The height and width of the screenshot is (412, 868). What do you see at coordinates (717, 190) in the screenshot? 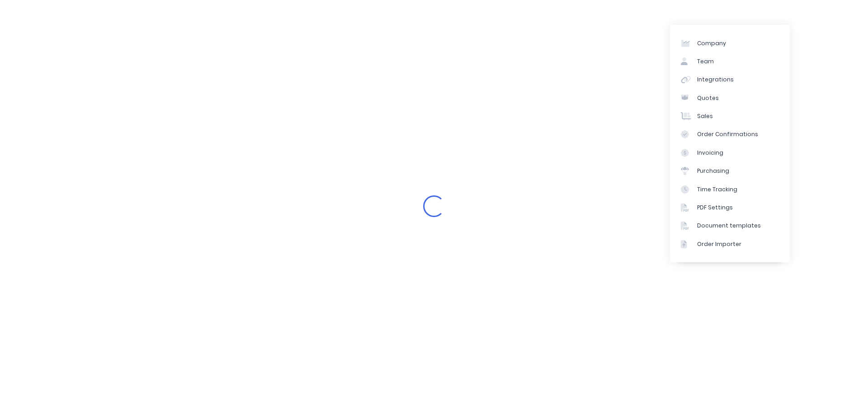
I see `div: Time Tracking` at bounding box center [717, 190].